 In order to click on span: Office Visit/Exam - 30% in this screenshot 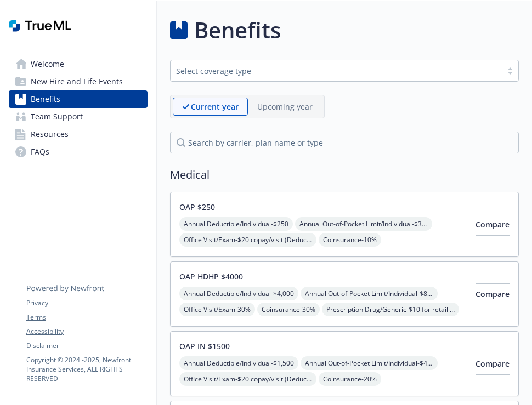, I will do `click(217, 309)`.